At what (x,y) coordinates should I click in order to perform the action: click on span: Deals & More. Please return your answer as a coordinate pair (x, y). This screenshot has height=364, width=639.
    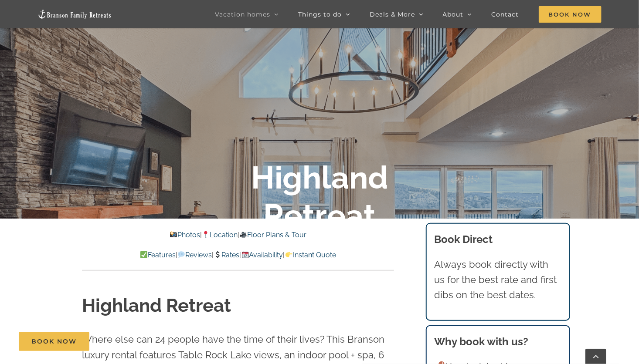
    Looking at the image, I should click on (392, 15).